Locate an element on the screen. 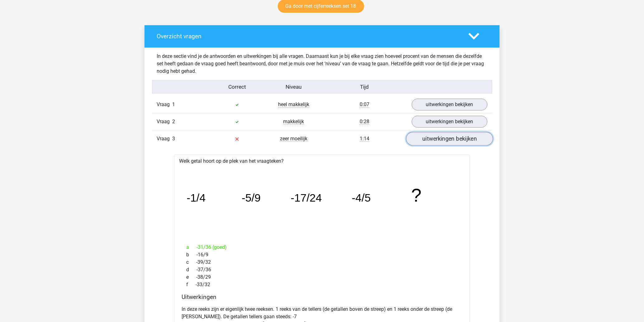 Image resolution: width=644 pixels, height=322 pixels. span: 3 is located at coordinates (174, 138).